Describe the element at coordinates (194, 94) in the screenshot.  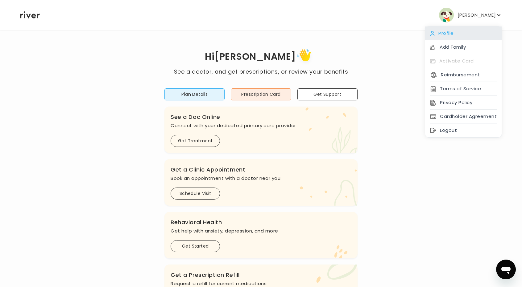
I see `button: Plan Details` at that location.